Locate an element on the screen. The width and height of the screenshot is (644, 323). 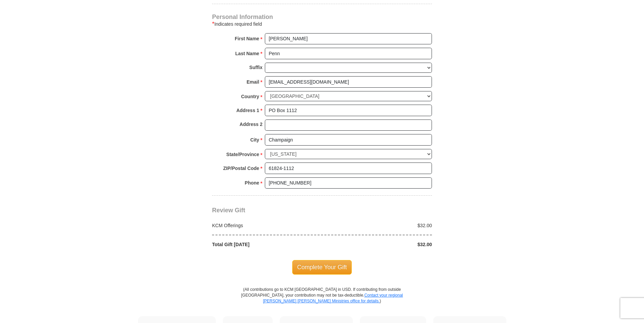
strong: First Name is located at coordinates (247, 39).